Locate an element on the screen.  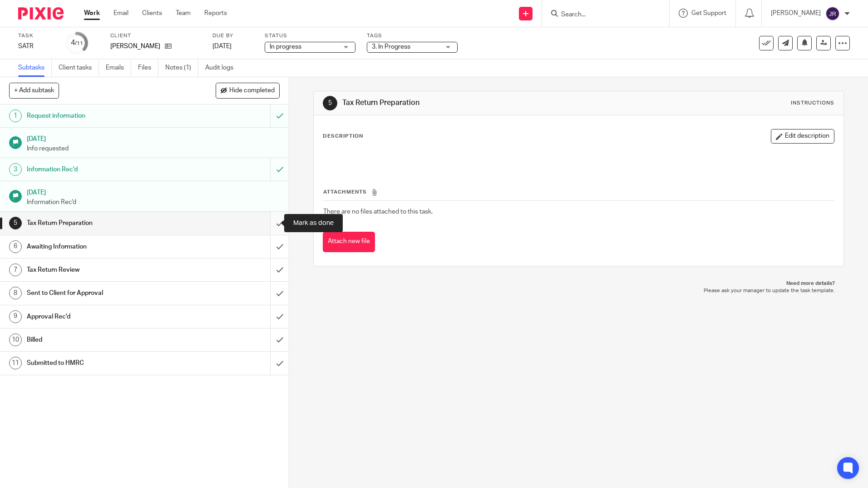
button: Attach new file is located at coordinates (349, 242).